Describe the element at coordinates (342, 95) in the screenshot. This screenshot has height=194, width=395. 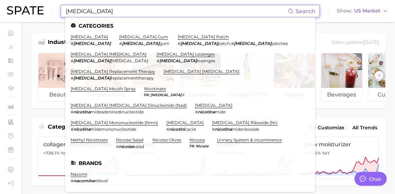
I see `span: beverages` at that location.